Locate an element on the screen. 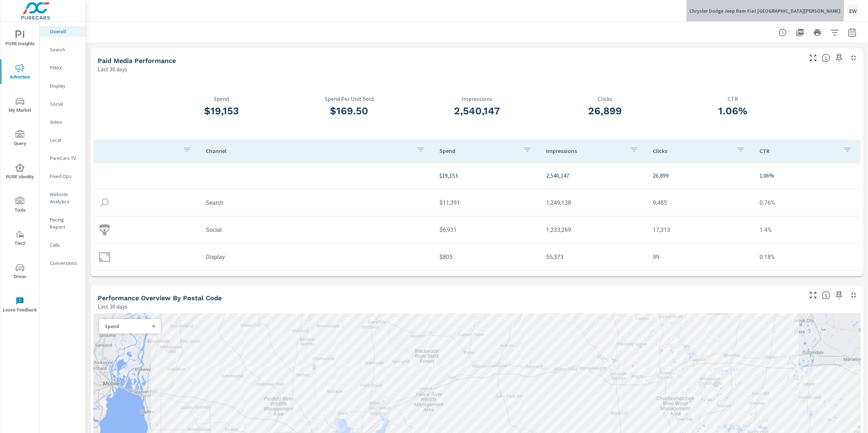 The image size is (868, 433). div: Social is located at coordinates (62, 104).